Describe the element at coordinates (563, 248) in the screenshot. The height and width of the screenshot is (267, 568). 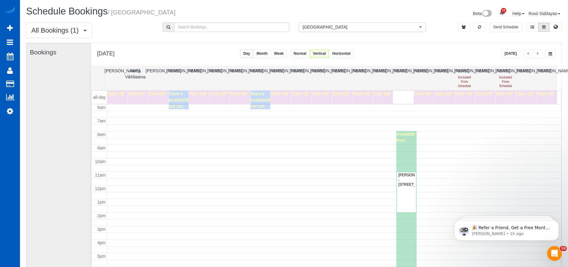
I see `span: 10` at that location.